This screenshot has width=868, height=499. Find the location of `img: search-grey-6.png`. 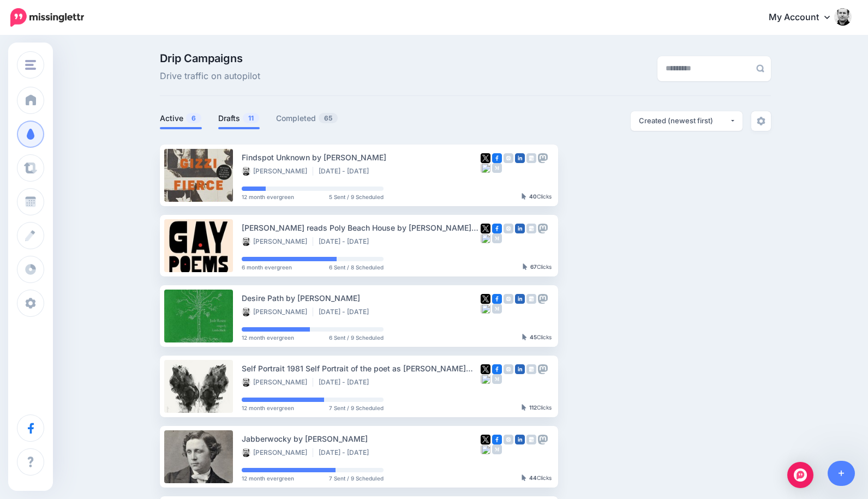

img: search-grey-6.png is located at coordinates (760, 68).